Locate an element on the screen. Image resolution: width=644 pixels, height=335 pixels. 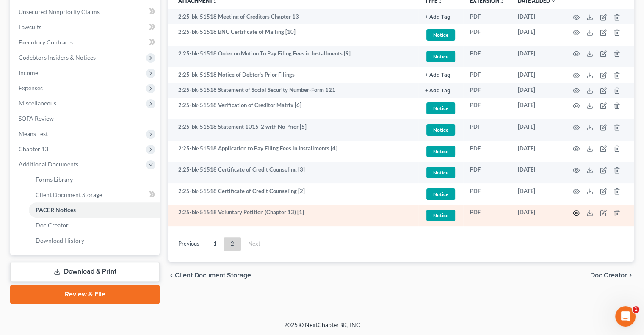
a: PACER Notices is located at coordinates (94, 210).